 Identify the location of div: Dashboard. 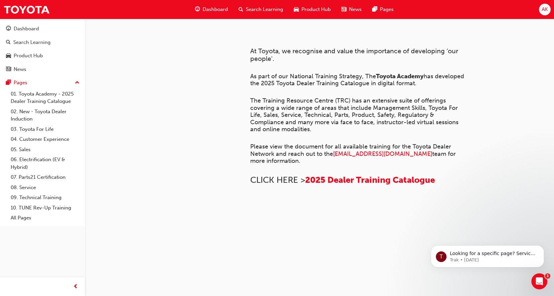
(26, 29).